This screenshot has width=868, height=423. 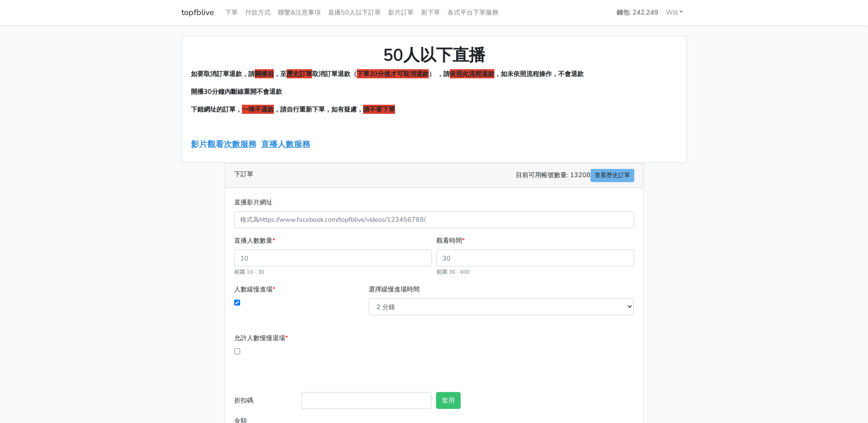 What do you see at coordinates (575, 175) in the screenshot?
I see `span: 目前可用帳號數量: 13208` at bounding box center [575, 175].